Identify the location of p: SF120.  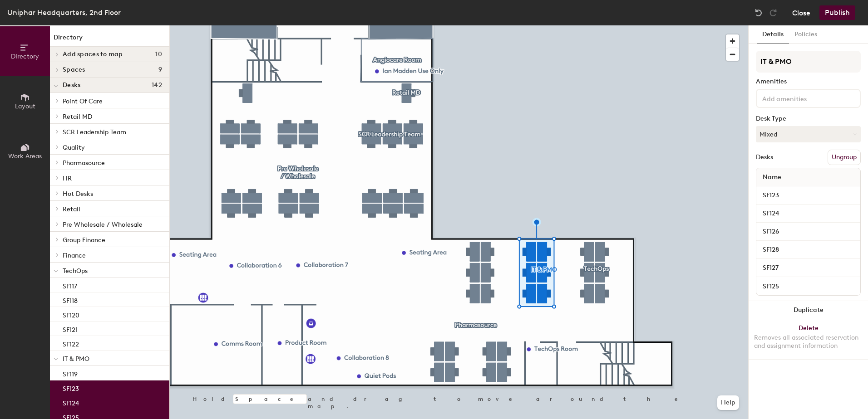
(71, 314).